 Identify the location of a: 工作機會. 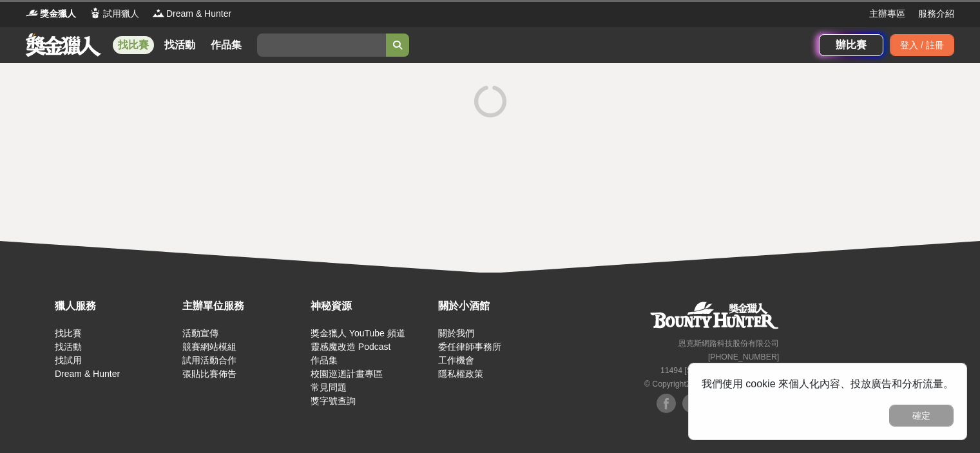
(456, 360).